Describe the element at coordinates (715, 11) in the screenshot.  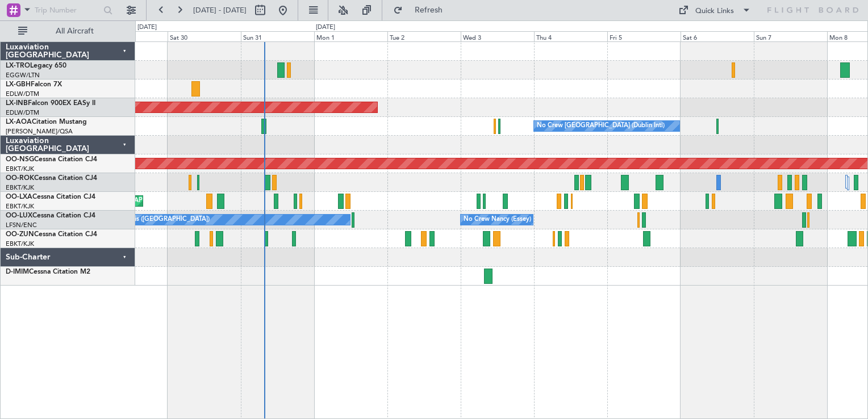
I see `div: Quick Links` at that location.